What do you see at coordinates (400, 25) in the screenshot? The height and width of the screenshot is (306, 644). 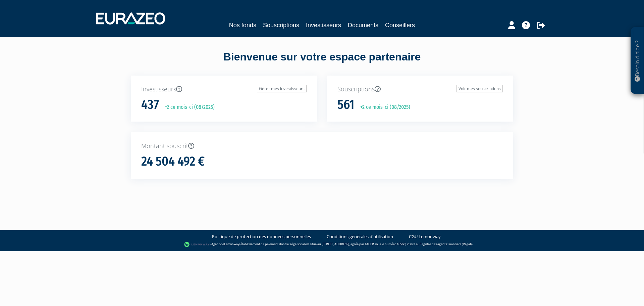 I see `a: Conseillers` at bounding box center [400, 25].